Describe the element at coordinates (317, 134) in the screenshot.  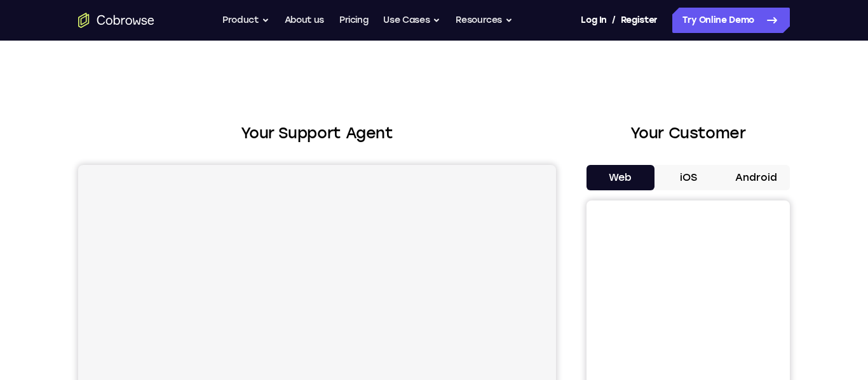
I see `h2: Your Support Agent` at that location.